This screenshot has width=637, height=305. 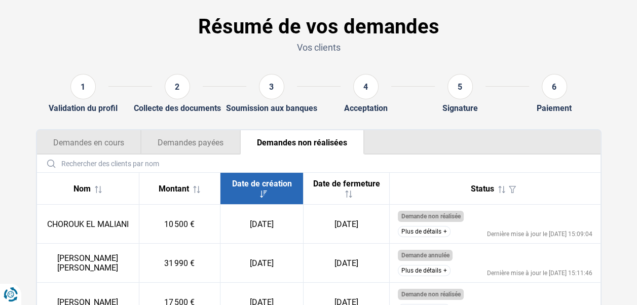 I want to click on button: Demandes en cours, so click(x=89, y=142).